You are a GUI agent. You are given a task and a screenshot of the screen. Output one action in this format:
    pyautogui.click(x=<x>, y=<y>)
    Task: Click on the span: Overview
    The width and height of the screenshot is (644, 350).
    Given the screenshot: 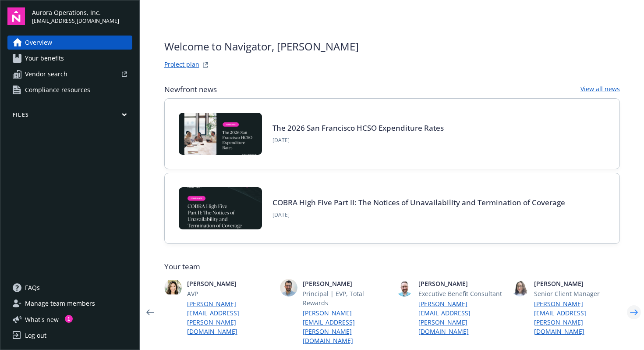 What is the action you would take?
    pyautogui.click(x=38, y=43)
    